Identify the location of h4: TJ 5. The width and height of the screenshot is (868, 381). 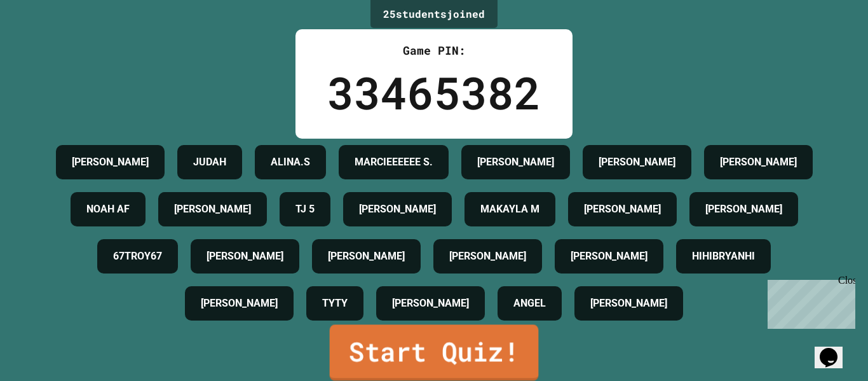
(305, 209).